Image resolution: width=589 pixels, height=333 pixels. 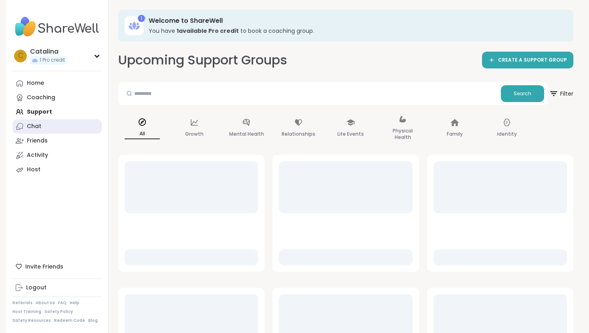 What do you see at coordinates (62, 303) in the screenshot?
I see `a: FAQ` at bounding box center [62, 303].